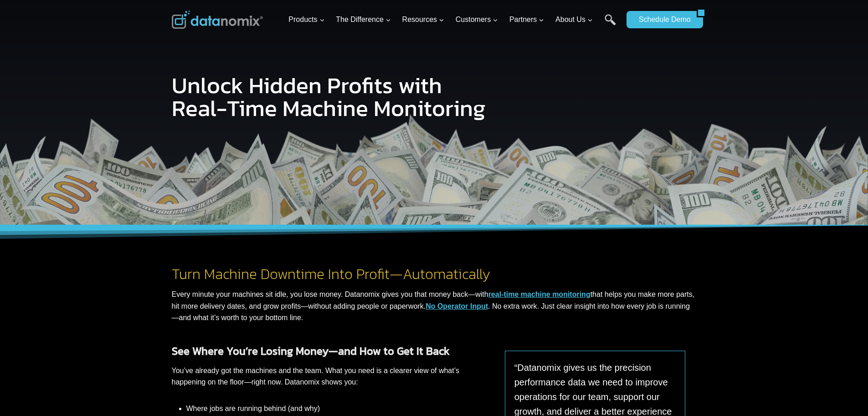 This screenshot has width=868, height=416. Describe the element at coordinates (423, 20) in the screenshot. I see `span: Resources` at that location.